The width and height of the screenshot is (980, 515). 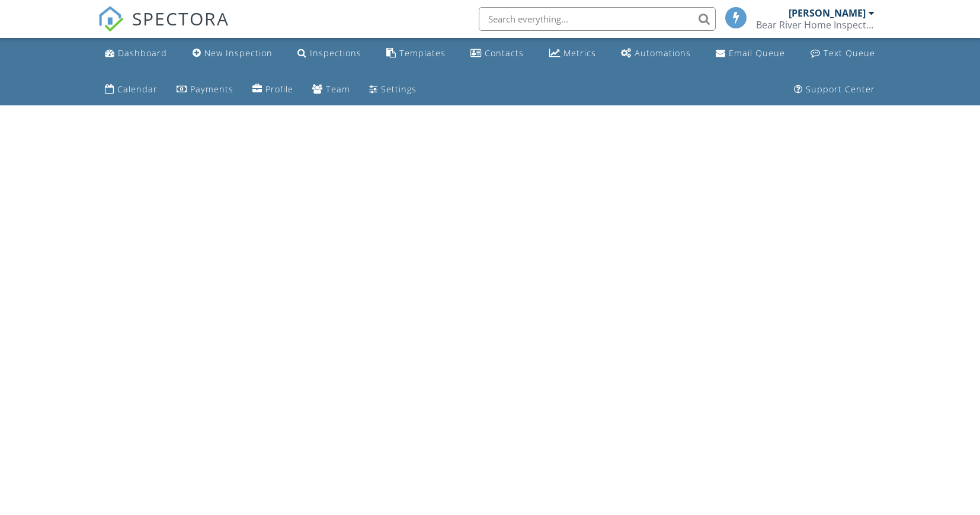 I want to click on div: Settings, so click(x=399, y=89).